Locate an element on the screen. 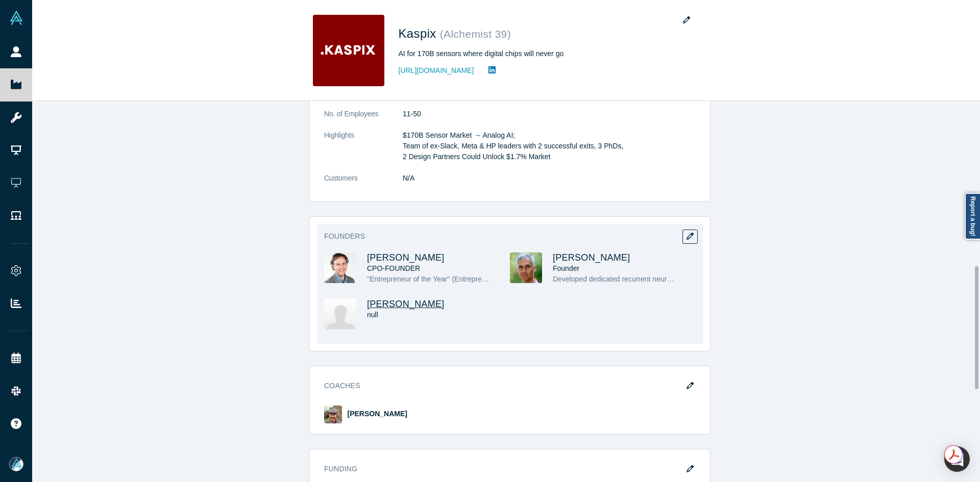 The height and width of the screenshot is (482, 980). h3: Funding is located at coordinates (503, 469).